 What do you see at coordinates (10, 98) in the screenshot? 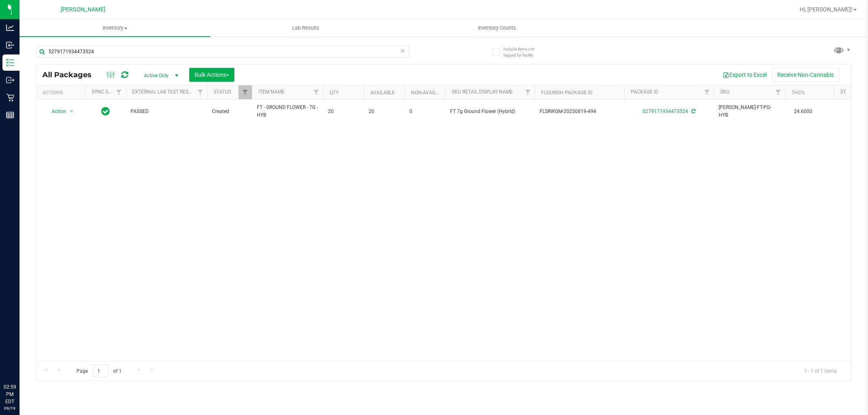
I see `inline-svg: Retail` at bounding box center [10, 98].